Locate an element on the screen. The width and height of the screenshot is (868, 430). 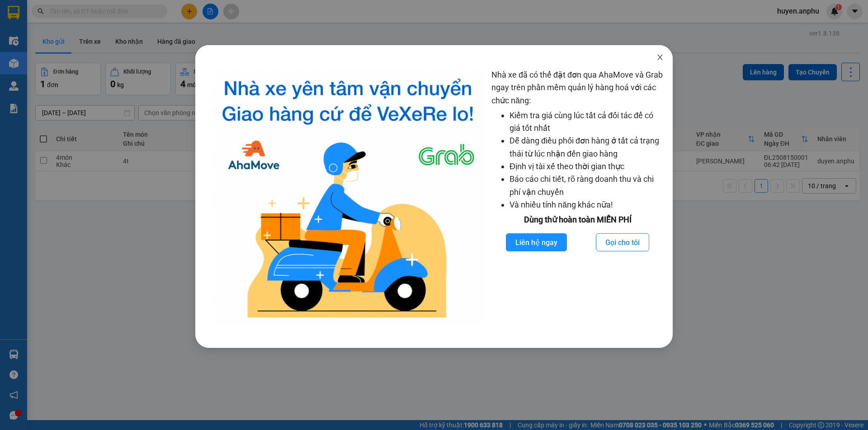
span: close is located at coordinates (660, 57).